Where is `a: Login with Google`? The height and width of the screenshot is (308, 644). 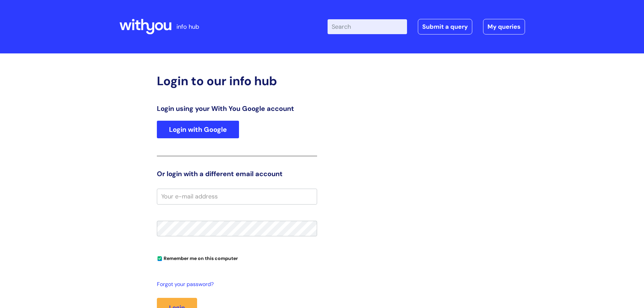
a: Login with Google is located at coordinates (198, 130).